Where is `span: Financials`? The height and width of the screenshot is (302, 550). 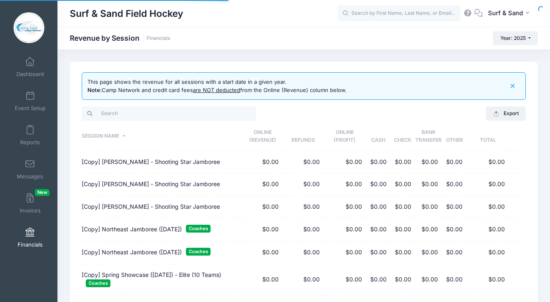
span: Financials is located at coordinates (30, 244).